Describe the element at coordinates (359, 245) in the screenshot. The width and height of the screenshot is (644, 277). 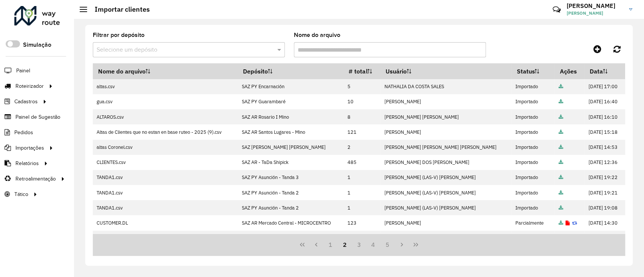
I see `button: 3` at that location.